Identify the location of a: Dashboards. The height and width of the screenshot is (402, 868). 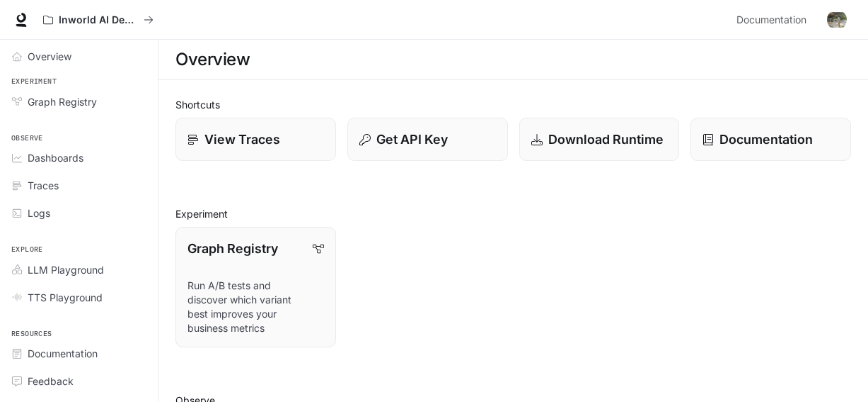
(78, 158).